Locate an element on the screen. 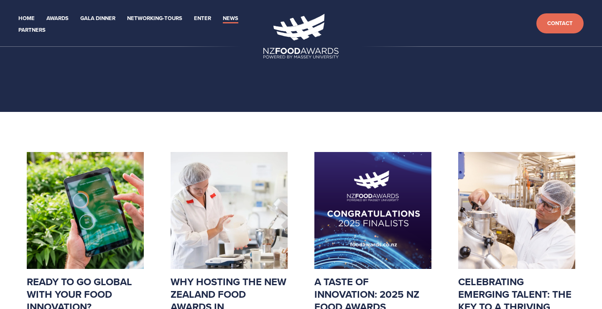  img: Why hosting the New Zealand Food Awards in Palmy makes perfect sense is located at coordinates (229, 211).